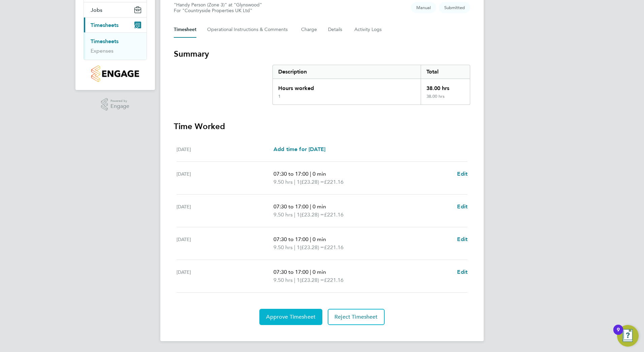 The height and width of the screenshot is (352, 644). I want to click on button: Approve Timesheet, so click(291, 317).